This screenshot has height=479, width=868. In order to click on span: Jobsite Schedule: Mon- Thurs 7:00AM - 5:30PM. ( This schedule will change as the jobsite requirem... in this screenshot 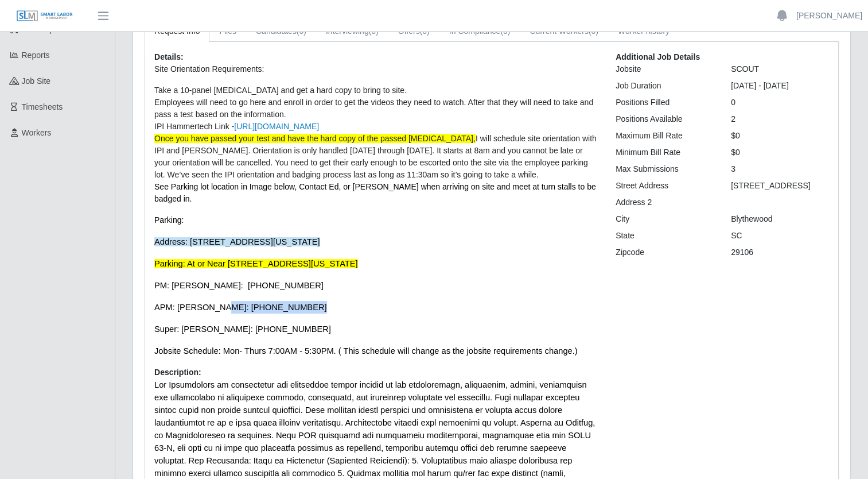, I will do `click(366, 350)`.